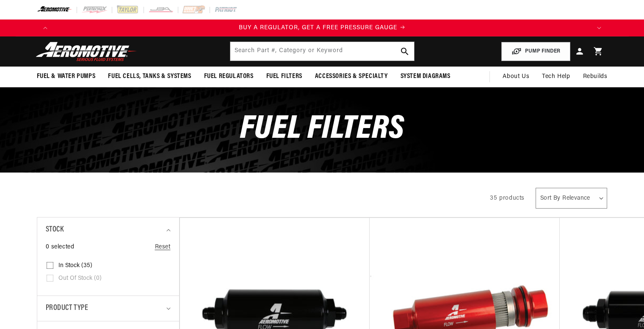 The height and width of the screenshot is (329, 644). I want to click on summary: Stock (0 selected), so click(108, 230).